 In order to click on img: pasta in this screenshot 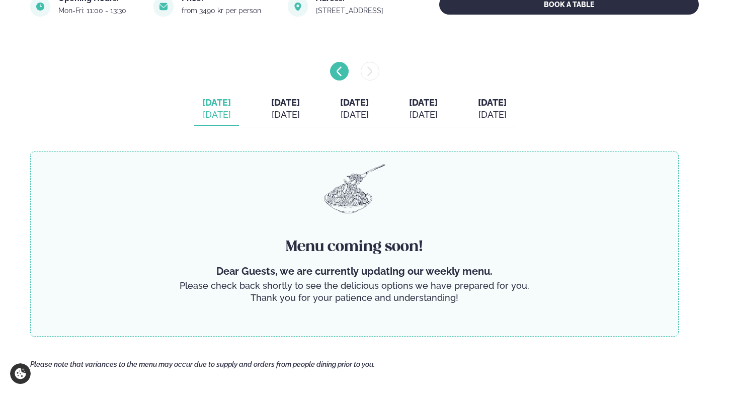, I will do `click(355, 189)`.